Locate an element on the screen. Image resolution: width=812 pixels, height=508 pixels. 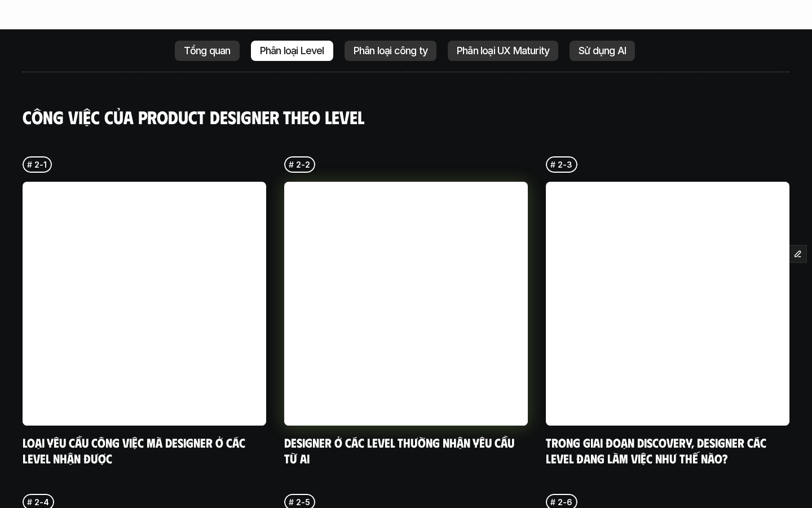
a: Phân loại công ty is located at coordinates (390, 51).